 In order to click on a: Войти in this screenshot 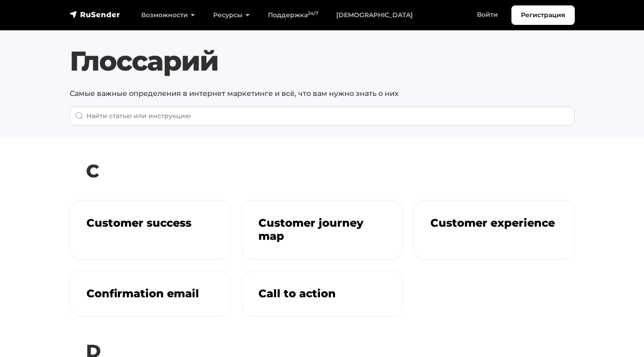, I will do `click(487, 14)`.